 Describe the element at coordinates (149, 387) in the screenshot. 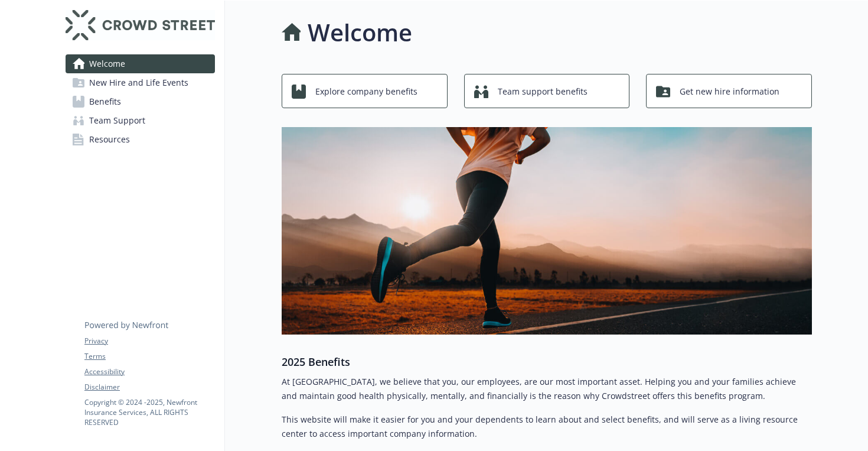

I see `a: Disclaimer` at that location.